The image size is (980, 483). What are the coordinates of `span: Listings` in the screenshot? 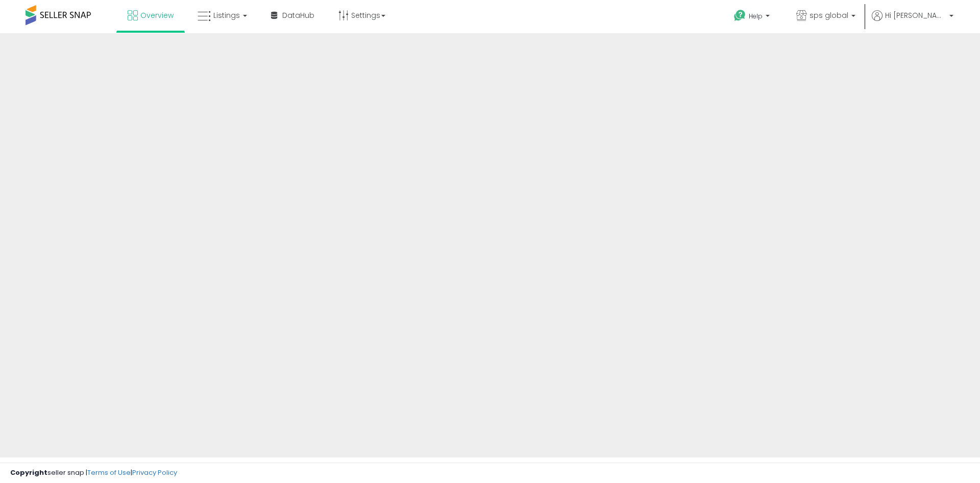 It's located at (227, 15).